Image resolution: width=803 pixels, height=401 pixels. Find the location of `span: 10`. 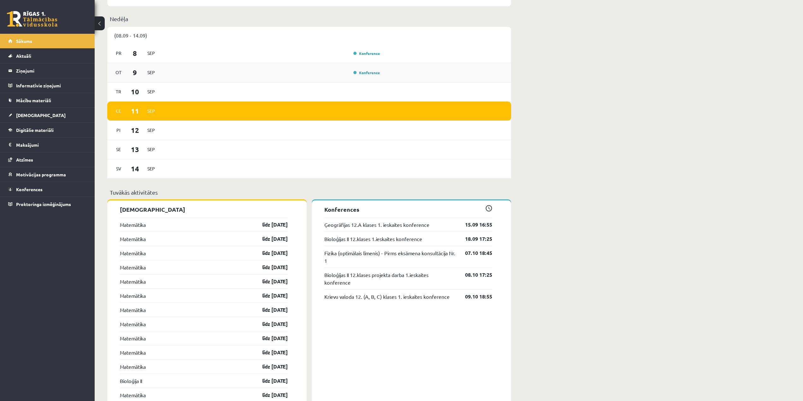

span: 10 is located at coordinates (135, 91).